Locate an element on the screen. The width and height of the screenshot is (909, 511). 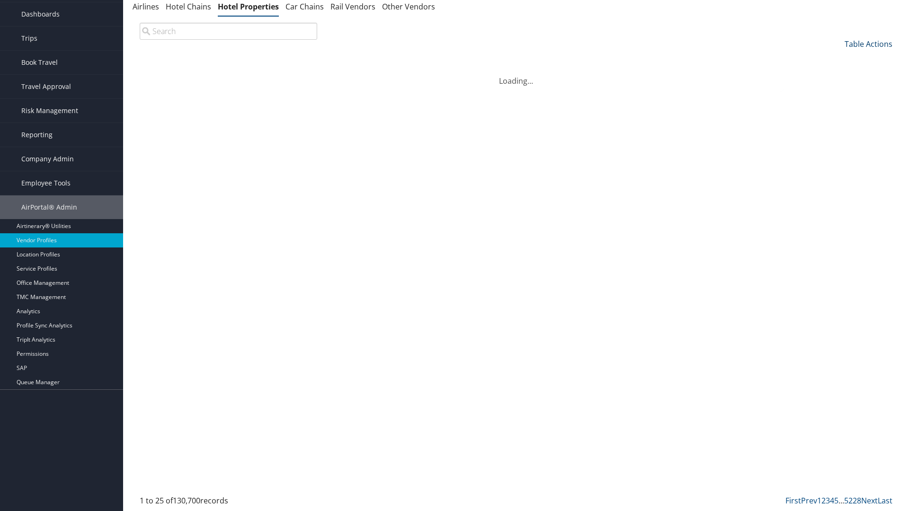
span: Employee Tools is located at coordinates (46, 183).